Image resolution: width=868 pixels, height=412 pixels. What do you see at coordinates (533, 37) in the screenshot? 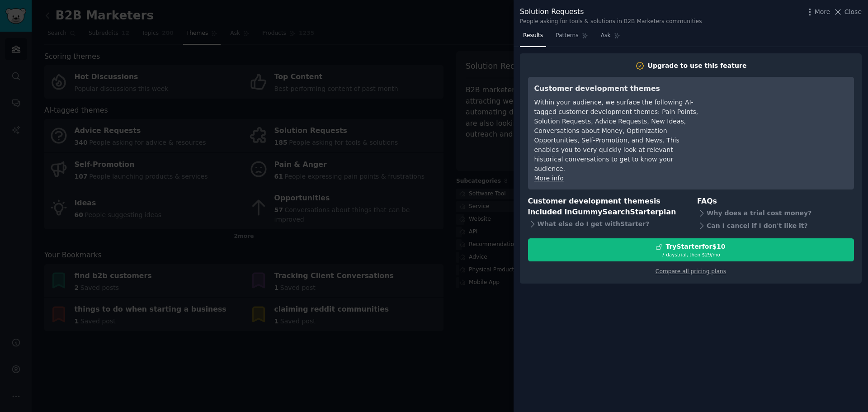
I see `a: Results` at bounding box center [533, 37].